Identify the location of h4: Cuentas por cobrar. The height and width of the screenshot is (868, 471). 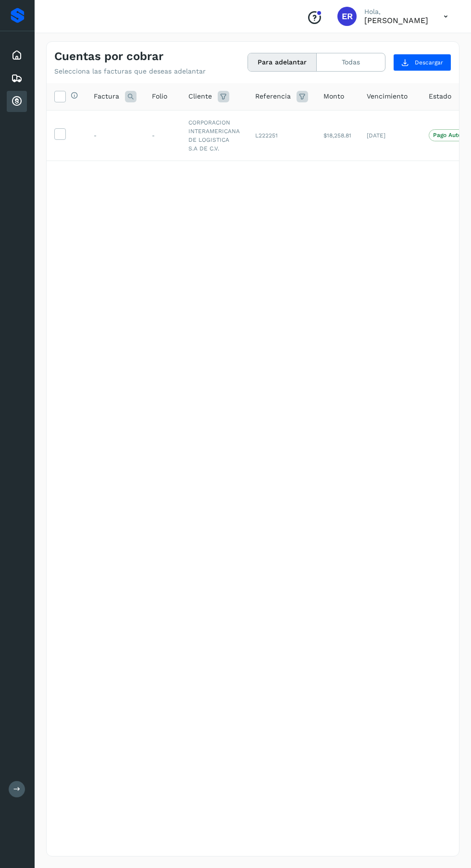
(109, 57).